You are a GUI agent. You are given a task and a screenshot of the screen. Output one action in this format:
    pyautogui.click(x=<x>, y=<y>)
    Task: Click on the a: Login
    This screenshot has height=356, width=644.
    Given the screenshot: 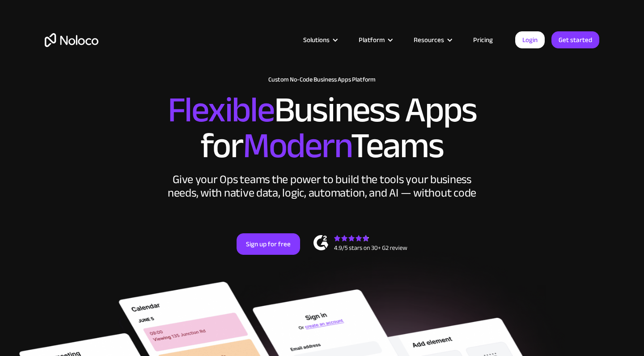 What is the action you would take?
    pyautogui.click(x=530, y=40)
    